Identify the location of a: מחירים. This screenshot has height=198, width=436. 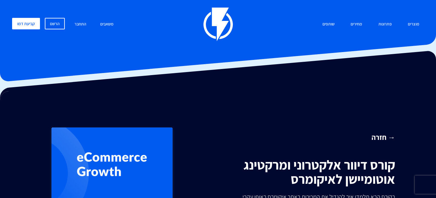
(356, 24).